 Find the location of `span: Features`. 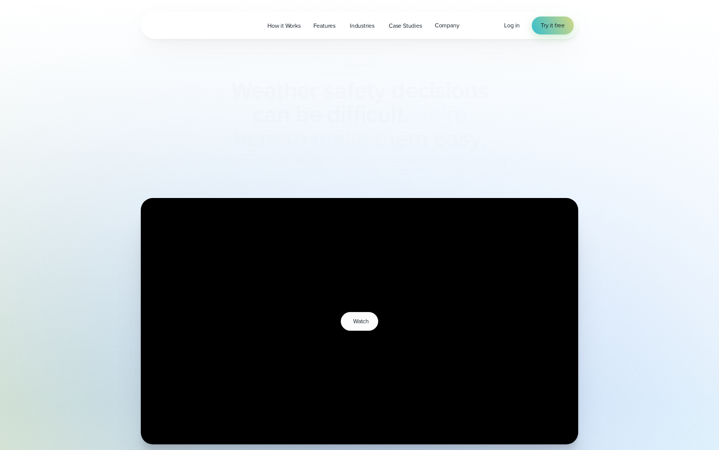

span: Features is located at coordinates (324, 26).